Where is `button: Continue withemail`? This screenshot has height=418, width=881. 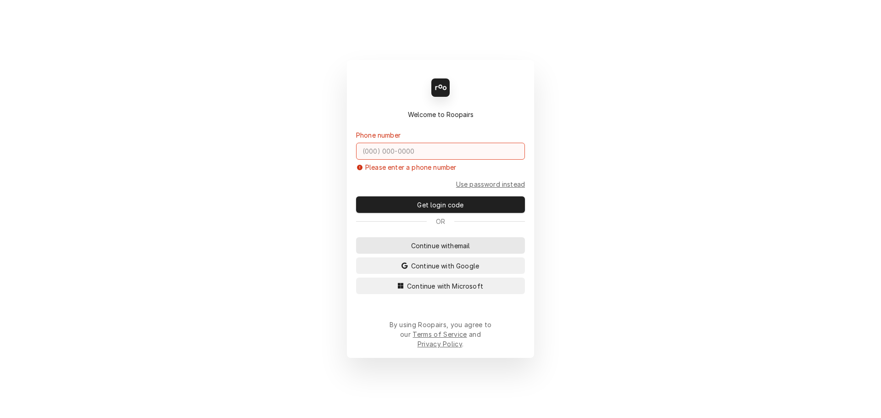
button: Continue withemail is located at coordinates (441, 246).